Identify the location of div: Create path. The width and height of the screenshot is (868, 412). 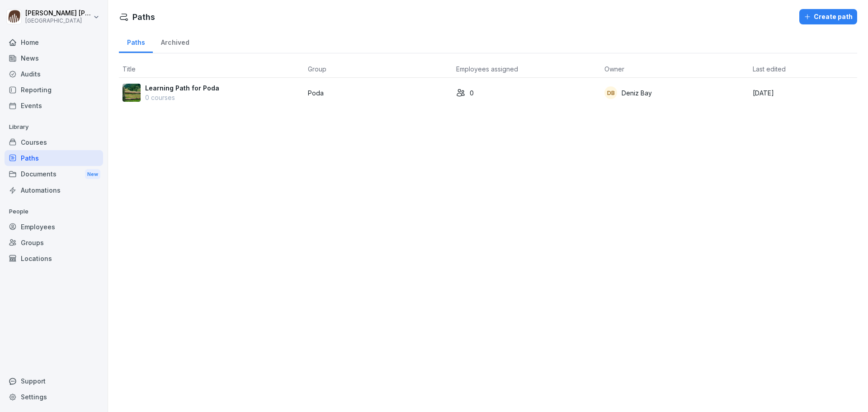
(829, 17).